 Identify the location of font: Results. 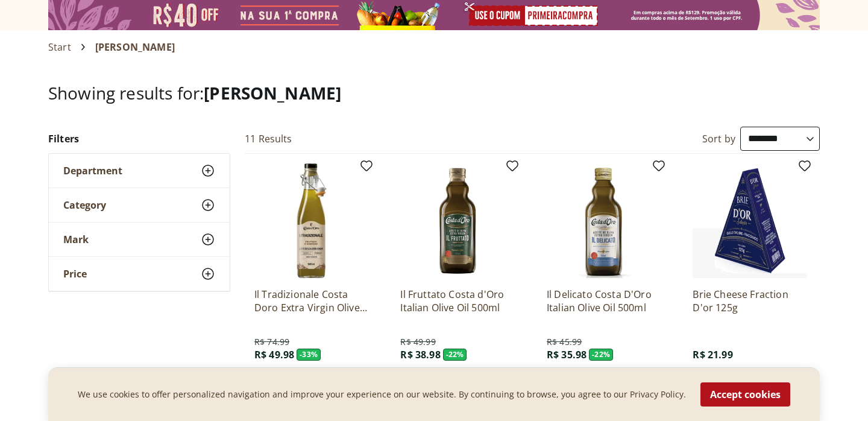
(276, 138).